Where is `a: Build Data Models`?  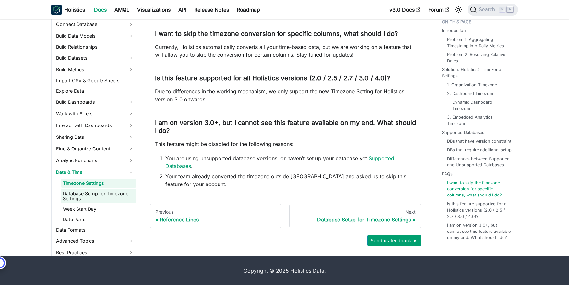 a: Build Data Models is located at coordinates (95, 36).